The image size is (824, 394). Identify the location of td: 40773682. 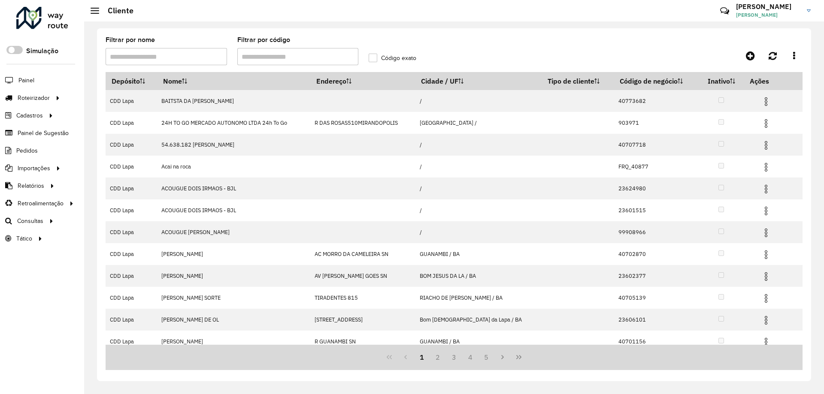
(657, 101).